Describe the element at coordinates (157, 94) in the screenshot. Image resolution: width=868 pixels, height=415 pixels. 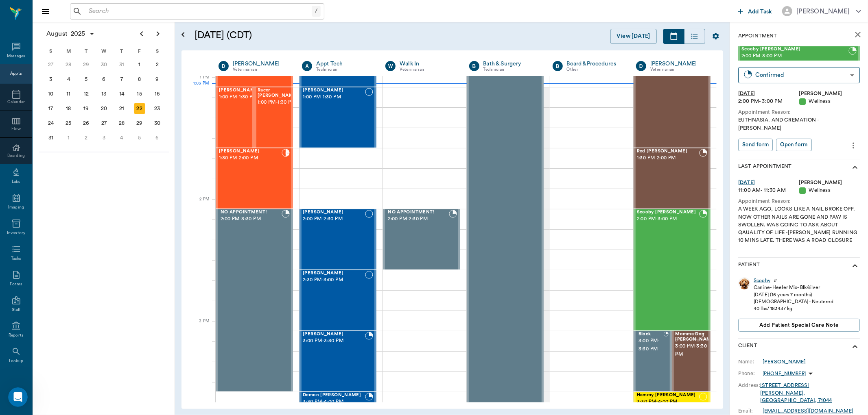
I see `div: Saturday, August 16, 2025` at that location.